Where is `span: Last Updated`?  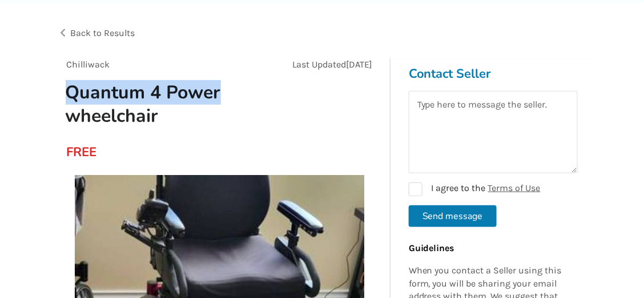 span: Last Updated is located at coordinates (319, 64).